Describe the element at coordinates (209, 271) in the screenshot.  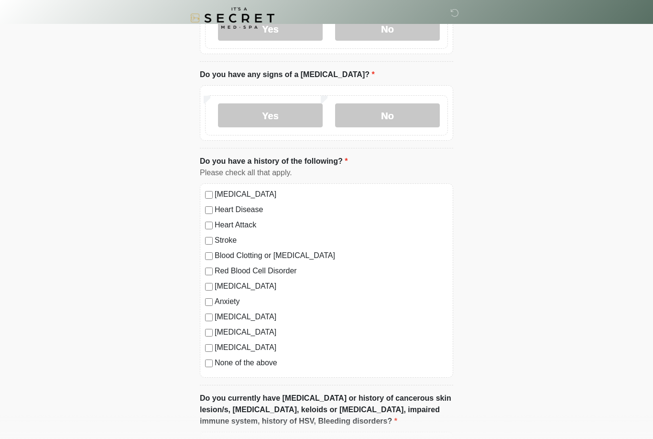
I see `input: Red Blood Cell Disorder` at that location.